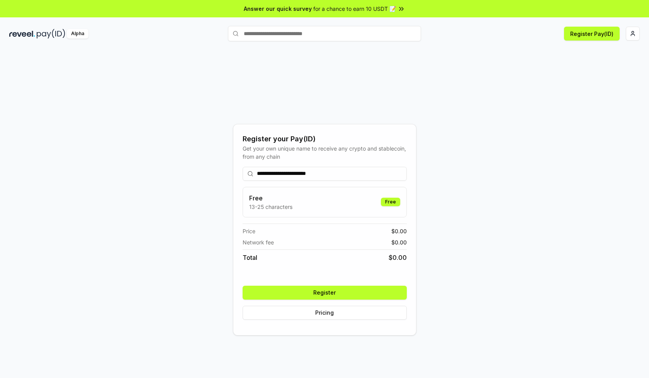 The image size is (649, 378). Describe the element at coordinates (278, 8) in the screenshot. I see `span: Answer our quick survey` at that location.